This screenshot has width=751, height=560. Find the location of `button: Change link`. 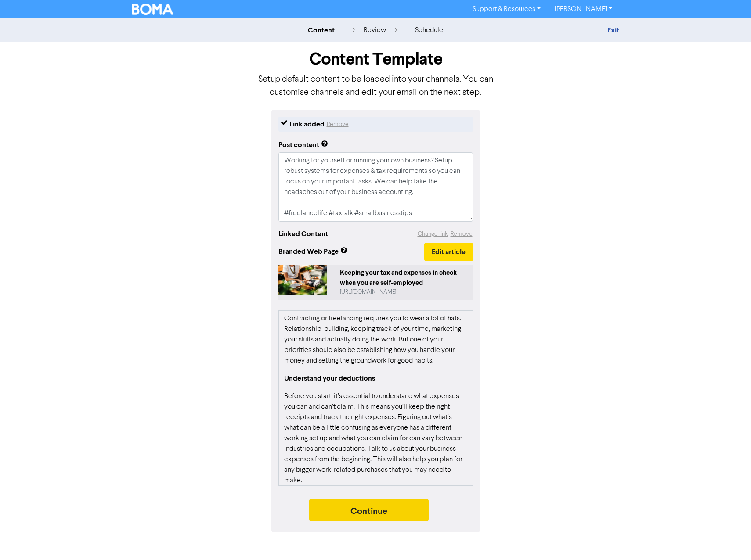

button: Change link is located at coordinates (432, 234).